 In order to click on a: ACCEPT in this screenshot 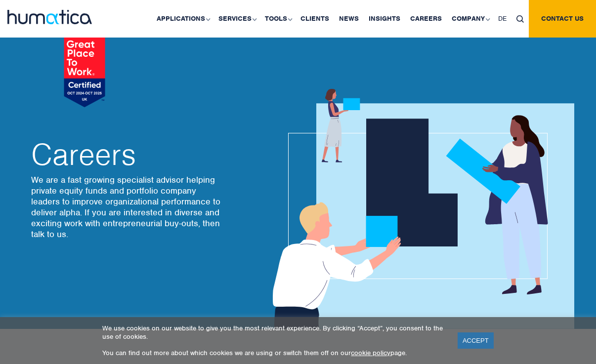, I will do `click(476, 341)`.